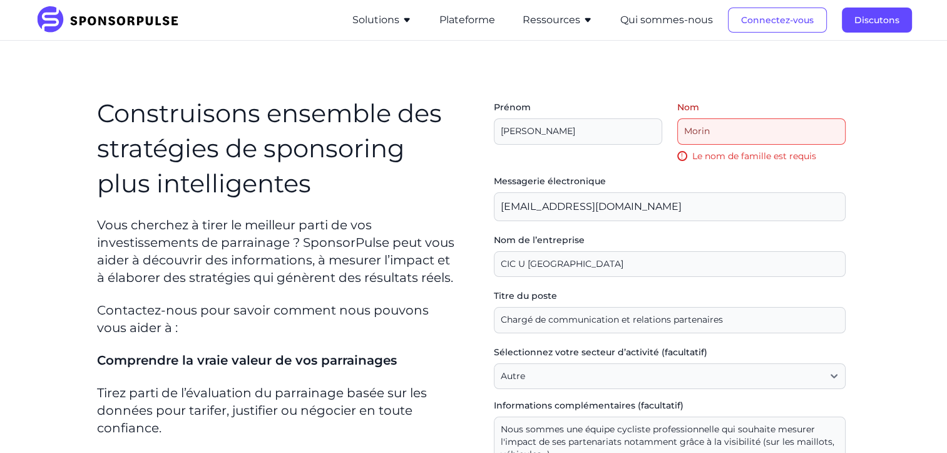  I want to click on label: Messagerie électronique, so click(670, 181).